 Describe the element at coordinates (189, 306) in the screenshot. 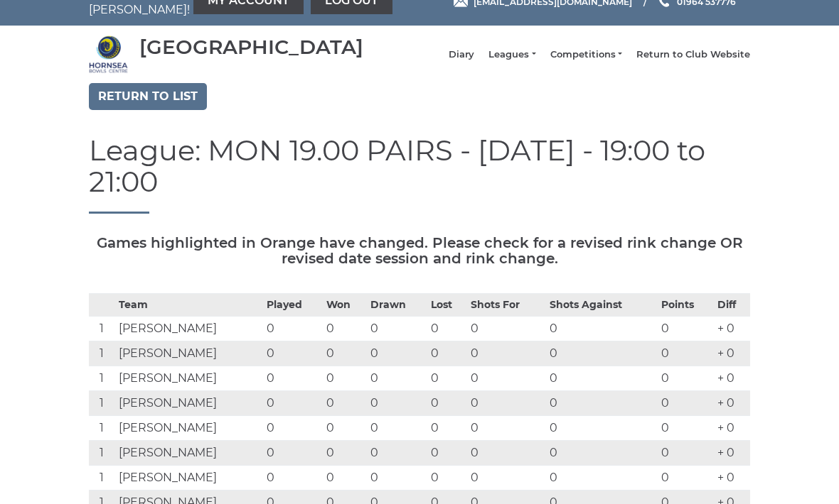

I see `th: Team` at that location.